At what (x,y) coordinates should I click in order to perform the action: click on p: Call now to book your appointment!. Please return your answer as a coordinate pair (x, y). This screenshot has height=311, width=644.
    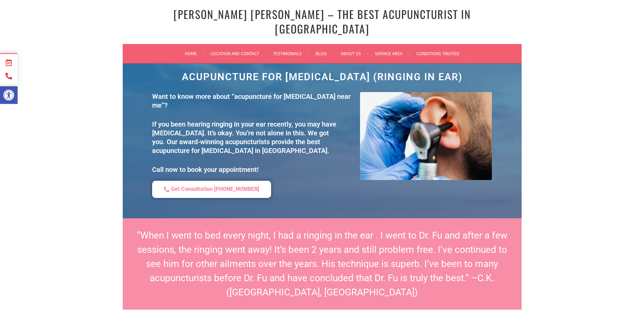
    Looking at the image, I should click on (253, 170).